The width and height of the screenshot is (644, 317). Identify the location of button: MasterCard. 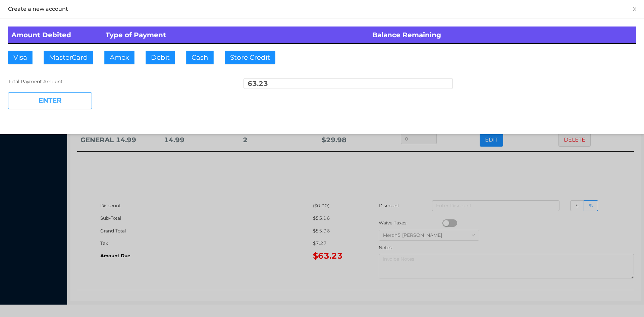
(68, 57).